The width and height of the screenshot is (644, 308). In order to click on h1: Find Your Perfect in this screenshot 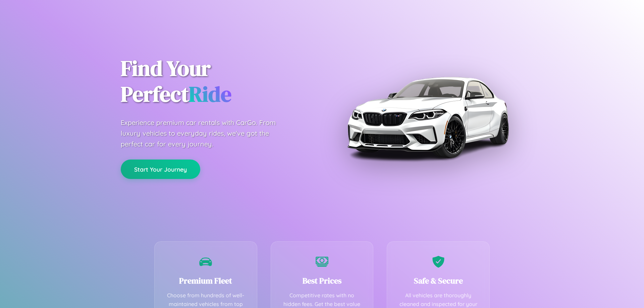, I will do `click(216, 81)`.